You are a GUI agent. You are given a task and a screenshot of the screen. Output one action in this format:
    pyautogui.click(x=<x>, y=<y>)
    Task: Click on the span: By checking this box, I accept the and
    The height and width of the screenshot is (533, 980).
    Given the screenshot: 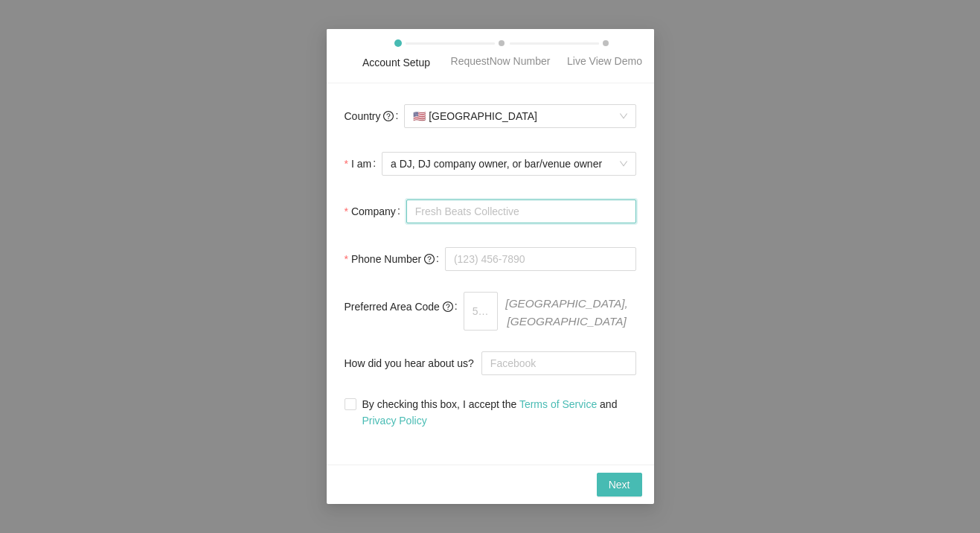 What is the action you would take?
    pyautogui.click(x=496, y=412)
    